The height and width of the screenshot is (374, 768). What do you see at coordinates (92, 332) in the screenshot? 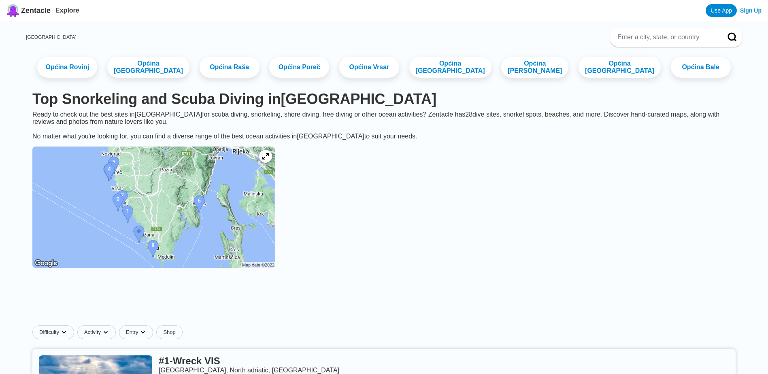
I see `span: Activity` at bounding box center [92, 332].